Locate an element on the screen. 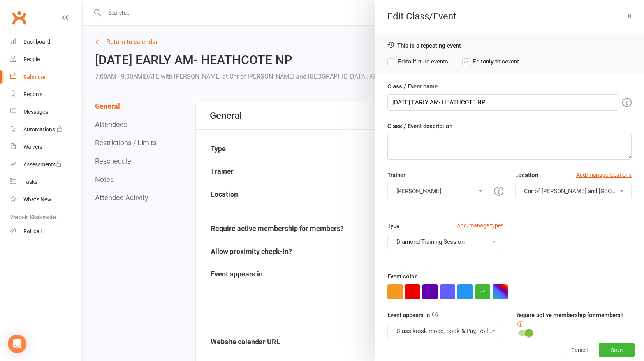 Image resolution: width=644 pixels, height=361 pixels. a: Assessments is located at coordinates (46, 164).